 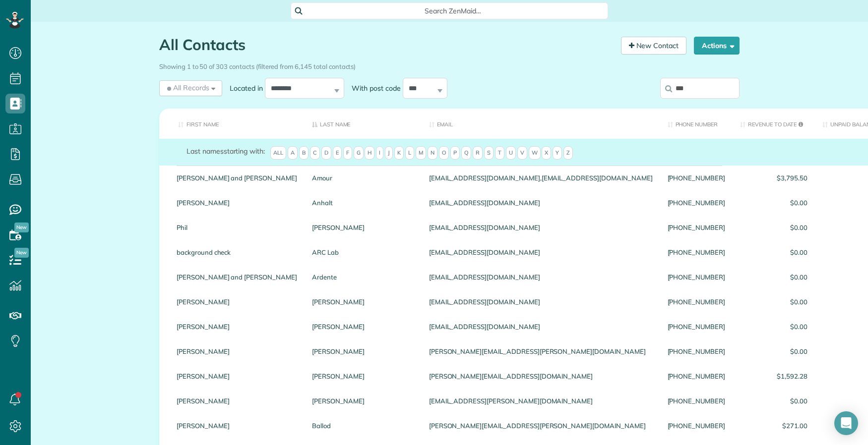 What do you see at coordinates (369, 153) in the screenshot?
I see `span: H` at bounding box center [369, 153].